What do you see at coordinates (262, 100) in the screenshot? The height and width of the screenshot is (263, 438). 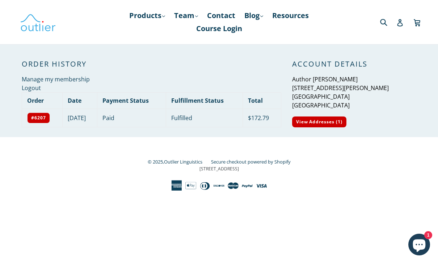 I see `th: Total` at bounding box center [262, 100].